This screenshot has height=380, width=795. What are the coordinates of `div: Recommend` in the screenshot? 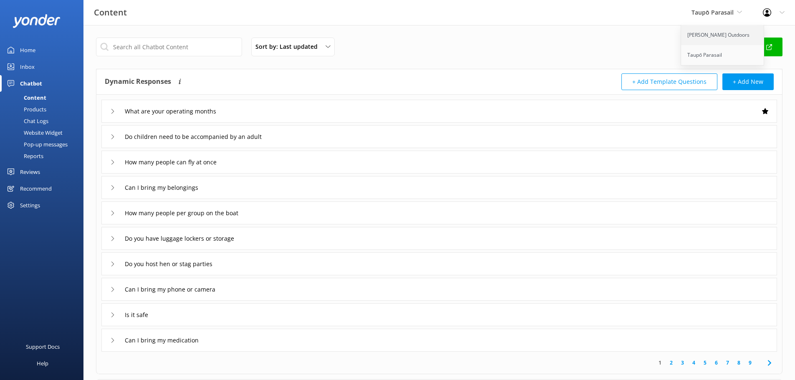 It's located at (36, 189).